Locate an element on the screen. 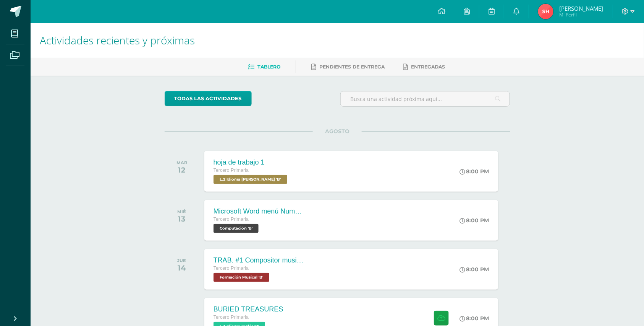 This screenshot has height=326, width=644. span: Formación Musical 'B' is located at coordinates (241, 277).